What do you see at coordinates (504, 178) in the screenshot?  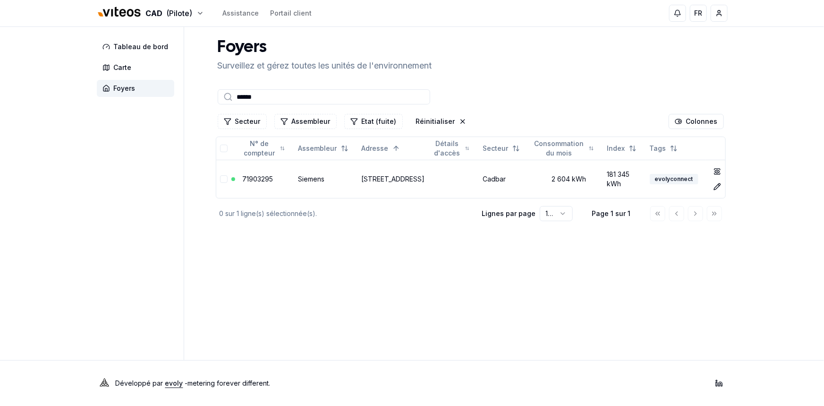 I see `td: Cadbar` at bounding box center [504, 178].